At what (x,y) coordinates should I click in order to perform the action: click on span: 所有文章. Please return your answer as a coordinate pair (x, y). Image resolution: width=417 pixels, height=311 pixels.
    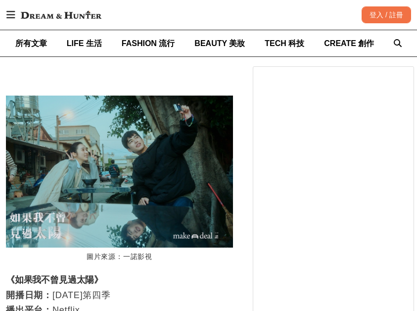
    Looking at the image, I should click on (31, 43).